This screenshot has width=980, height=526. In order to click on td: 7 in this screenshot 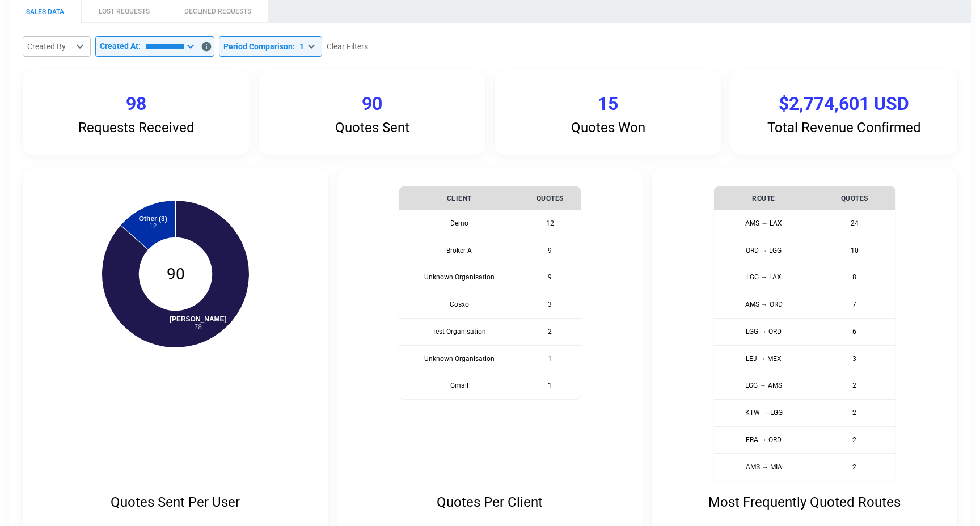, I will do `click(854, 305)`.